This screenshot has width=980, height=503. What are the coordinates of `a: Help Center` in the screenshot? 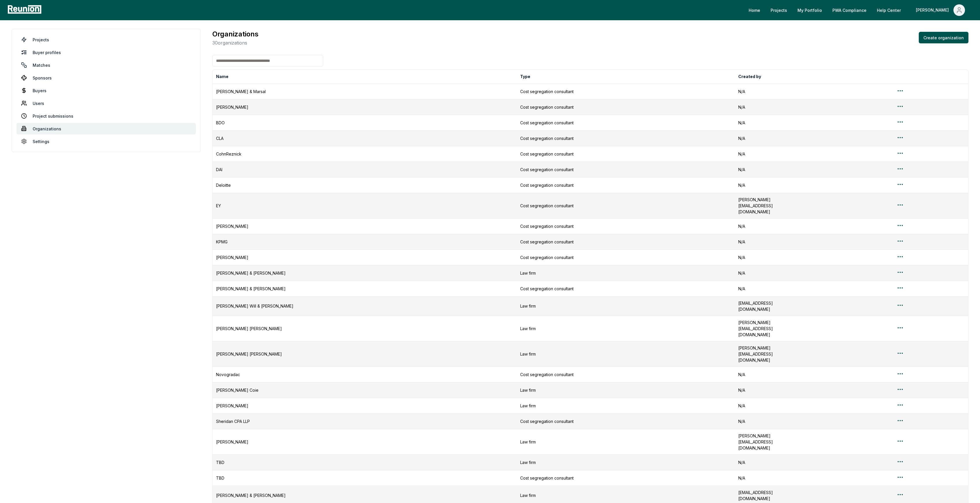 It's located at (889, 10).